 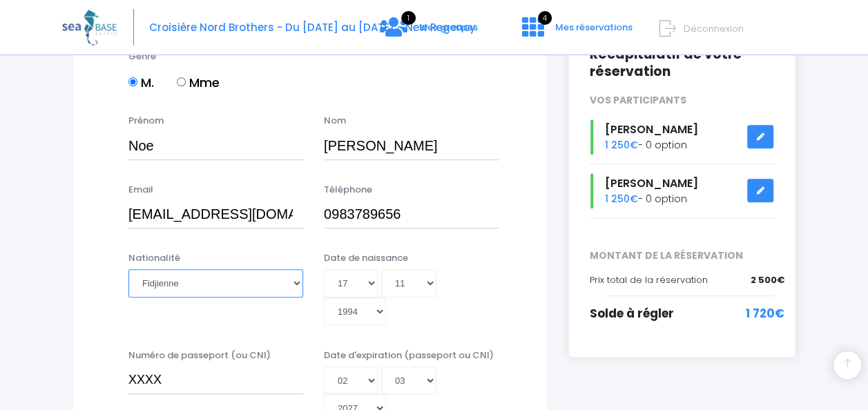 What do you see at coordinates (681, 255) in the screenshot?
I see `span: MONTANT DE LA RÉSERVATION` at bounding box center [681, 255].